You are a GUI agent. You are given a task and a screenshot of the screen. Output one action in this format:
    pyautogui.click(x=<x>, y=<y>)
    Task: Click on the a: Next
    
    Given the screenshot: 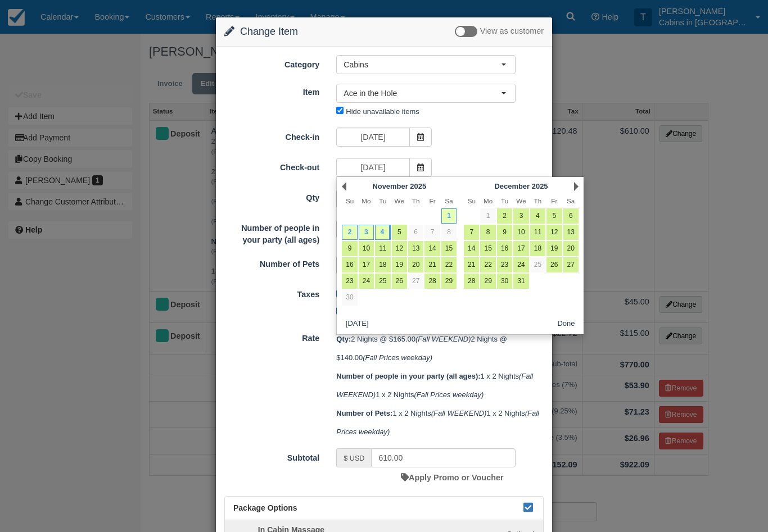 What is the action you would take?
    pyautogui.click(x=577, y=187)
    